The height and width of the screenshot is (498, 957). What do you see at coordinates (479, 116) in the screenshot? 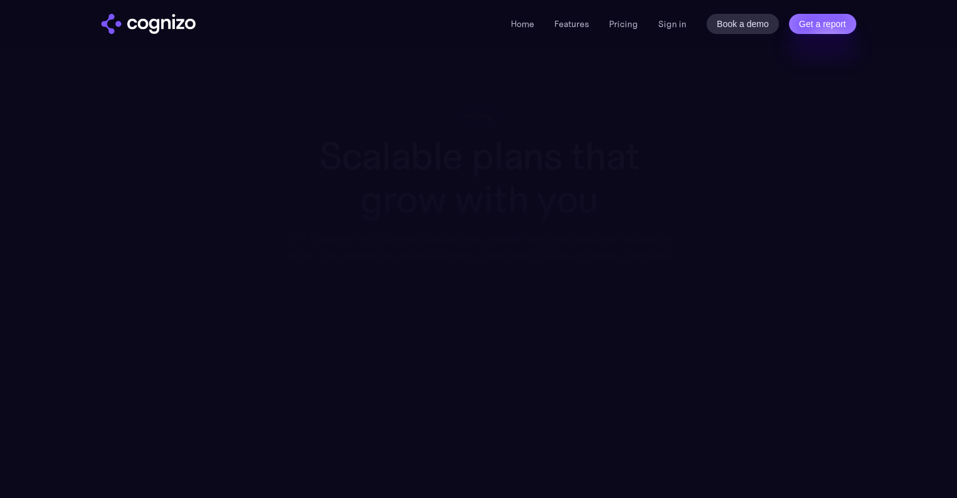
I see `div: Pricing` at bounding box center [479, 116].